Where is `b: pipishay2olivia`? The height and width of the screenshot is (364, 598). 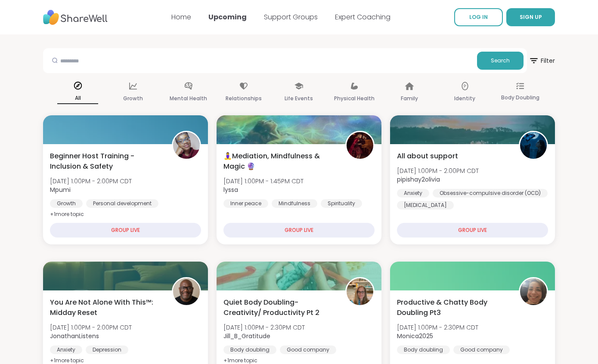
b: pipishay2olivia is located at coordinates (418, 180).